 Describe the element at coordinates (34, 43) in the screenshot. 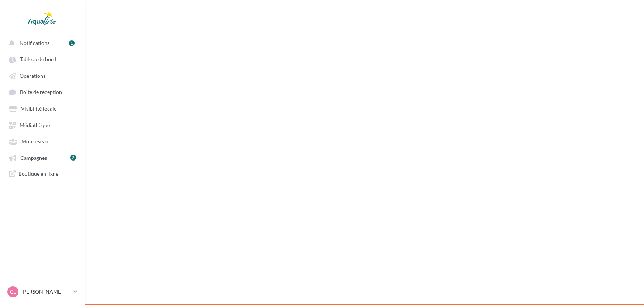

I see `span: Notifications` at that location.